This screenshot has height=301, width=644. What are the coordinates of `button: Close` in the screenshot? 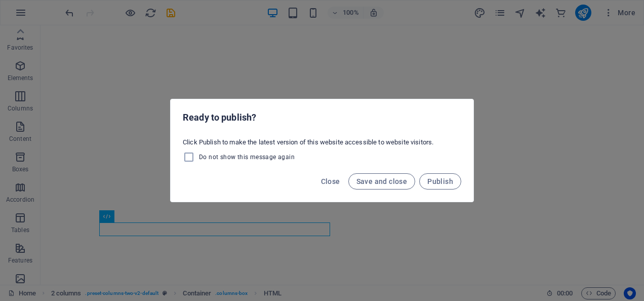 It's located at (331, 182).